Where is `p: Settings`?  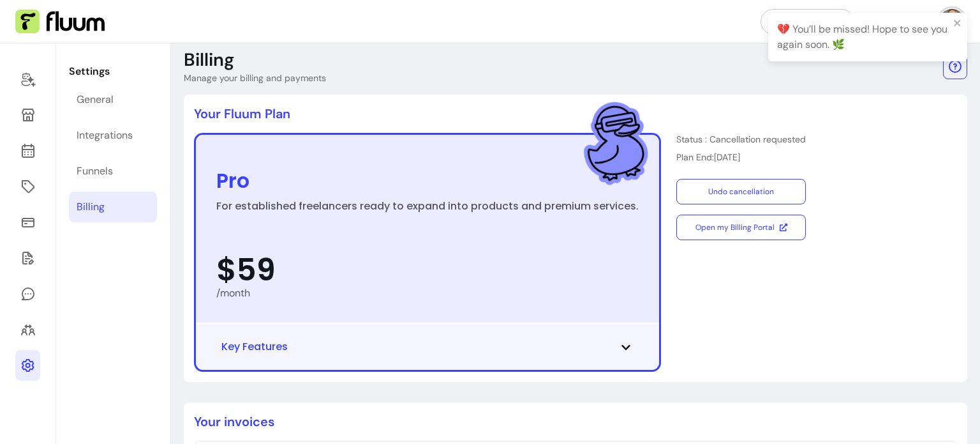
p: Settings is located at coordinates (113, 72).